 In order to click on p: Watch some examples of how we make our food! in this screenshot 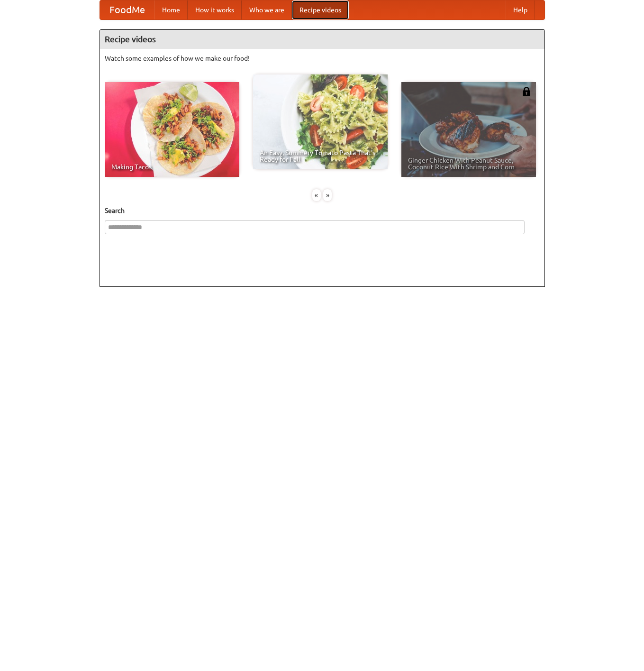, I will do `click(322, 59)`.